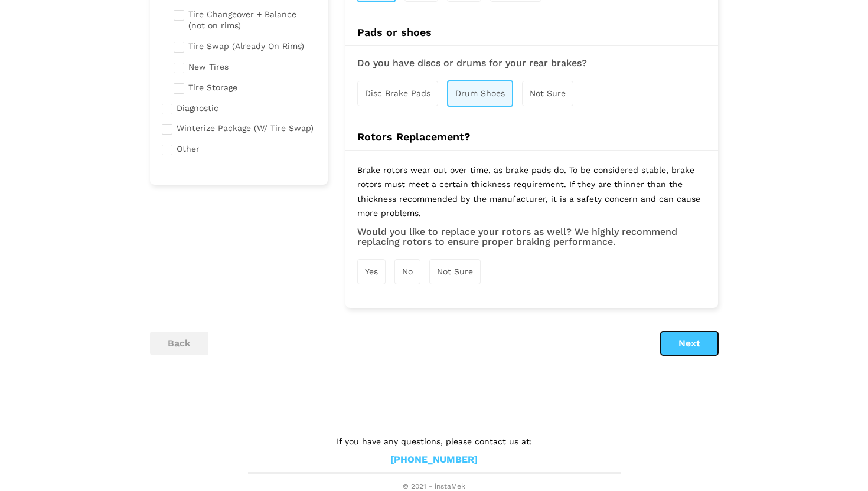 Image resolution: width=868 pixels, height=491 pixels. Describe the element at coordinates (434, 442) in the screenshot. I see `p: If you have any questions, please contact us at:` at that location.